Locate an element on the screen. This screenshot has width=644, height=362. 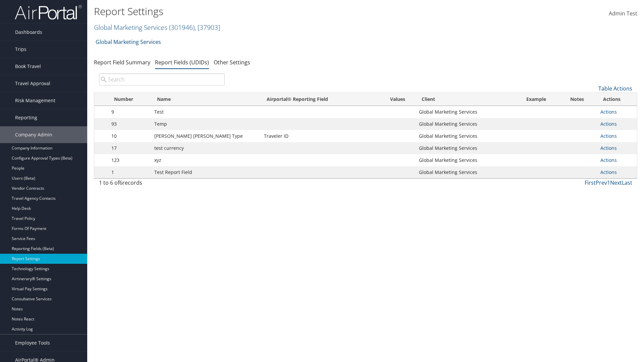
td: 93 is located at coordinates (129, 124).